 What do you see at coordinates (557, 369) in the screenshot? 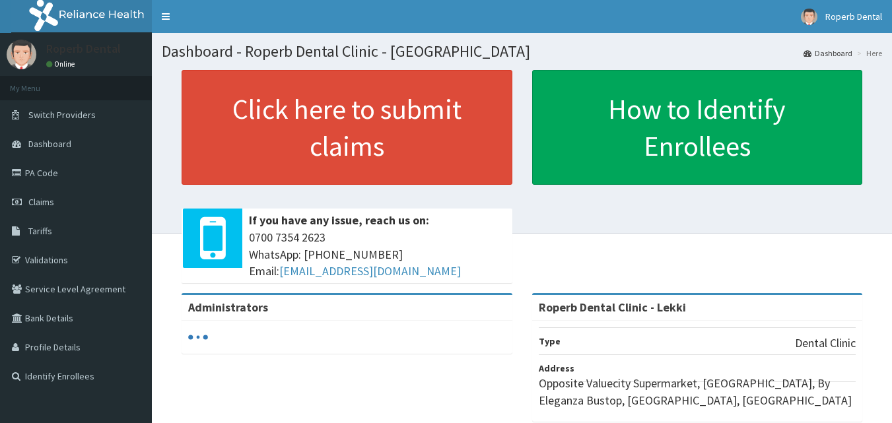
I see `b: Address` at bounding box center [557, 369].